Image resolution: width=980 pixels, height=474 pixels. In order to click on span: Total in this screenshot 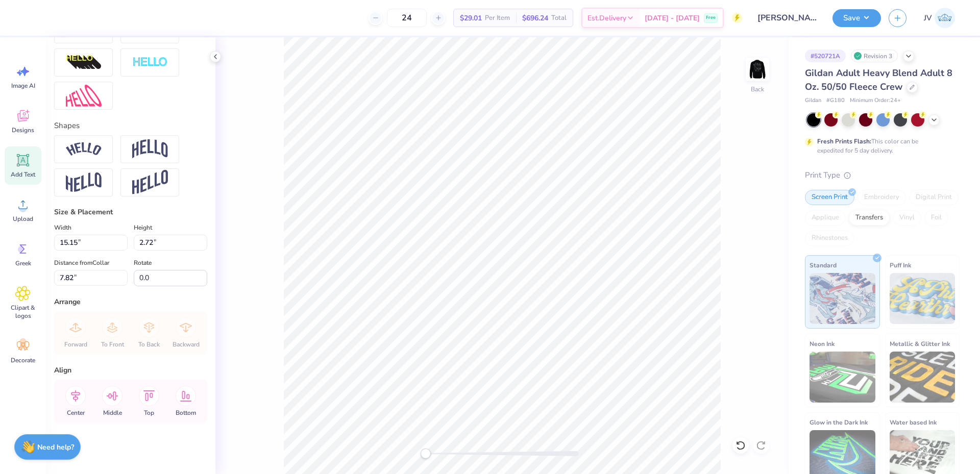, I will do `click(559, 18)`.